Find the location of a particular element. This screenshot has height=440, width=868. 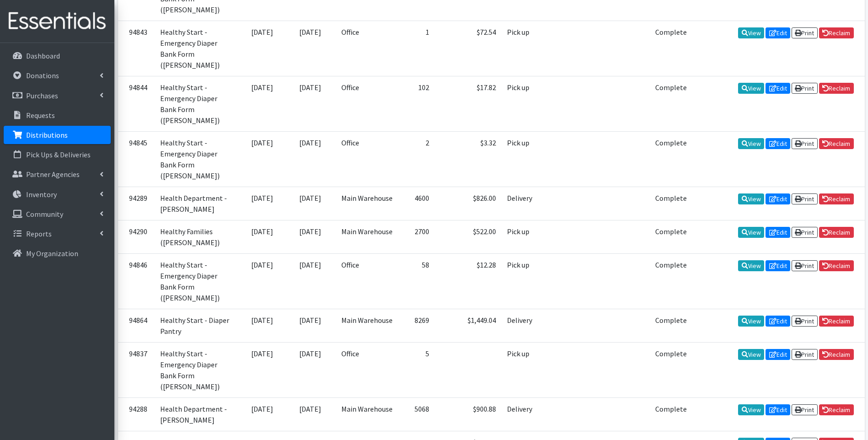

td: 94844 is located at coordinates (136, 104).